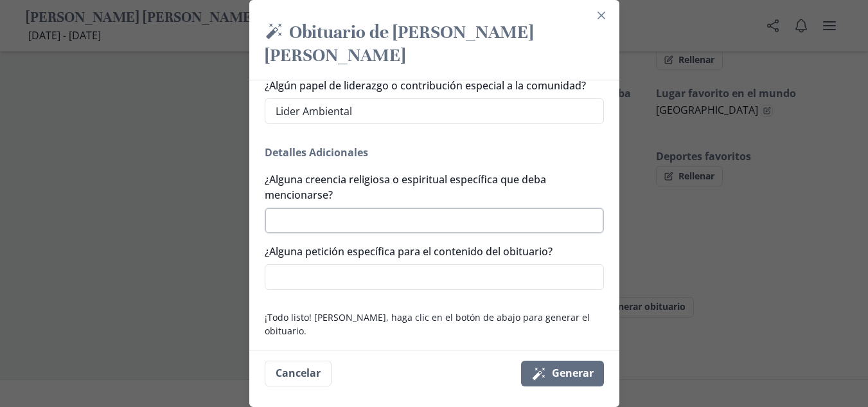 The image size is (868, 407). I want to click on h2: Detalles Adicionales, so click(434, 152).